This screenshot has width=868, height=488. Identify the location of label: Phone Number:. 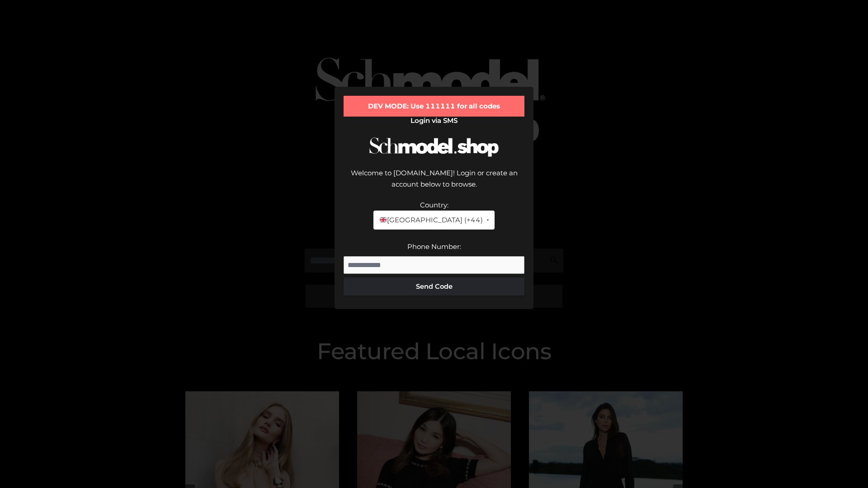
(434, 246).